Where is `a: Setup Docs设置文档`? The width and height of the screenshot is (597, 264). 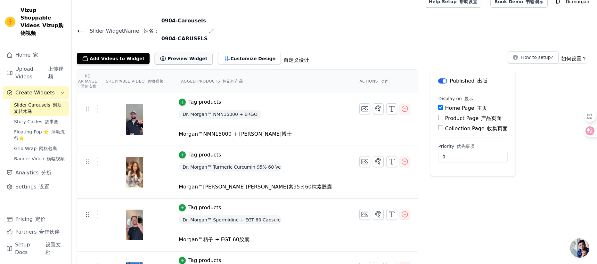 a: Setup Docs设置文档 is located at coordinates (36, 249).